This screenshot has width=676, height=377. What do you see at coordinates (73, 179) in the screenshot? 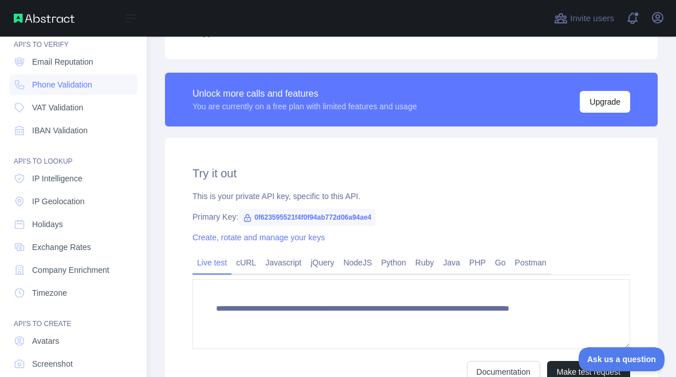
I see `a: IP Intelligence` at bounding box center [73, 179].